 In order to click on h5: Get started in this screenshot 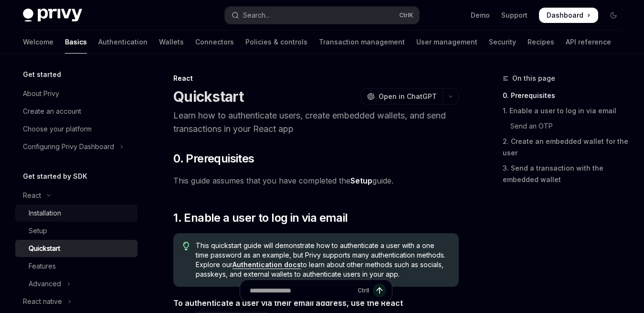, I will do `click(42, 74)`.